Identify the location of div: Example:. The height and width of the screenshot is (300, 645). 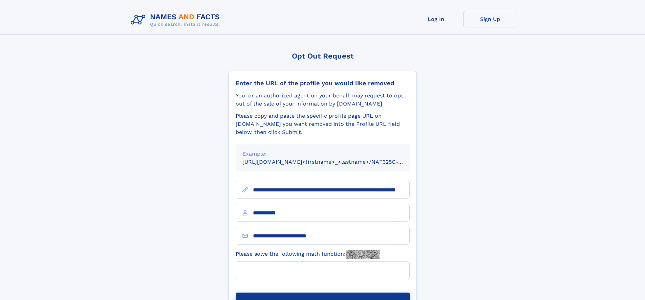
(323, 154).